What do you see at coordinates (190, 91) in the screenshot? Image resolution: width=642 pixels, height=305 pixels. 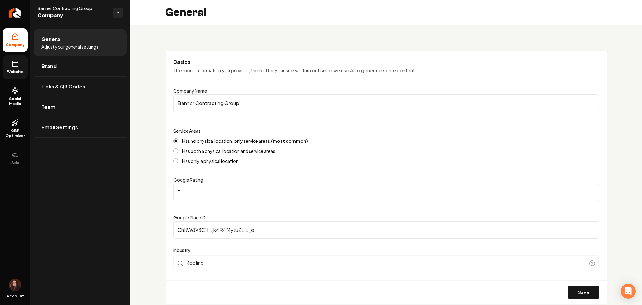 I see `label: Company Name` at bounding box center [190, 91].